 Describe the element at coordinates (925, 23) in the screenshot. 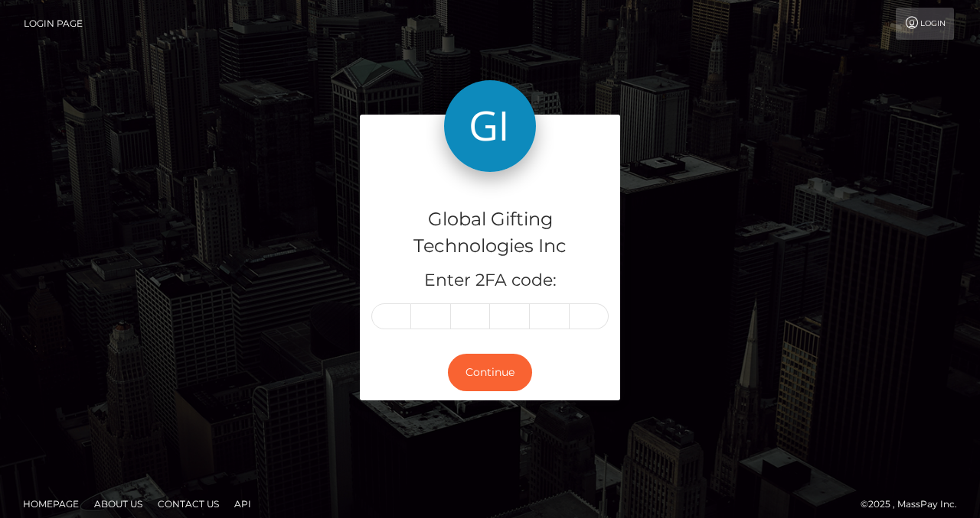

I see `a: Login` at that location.